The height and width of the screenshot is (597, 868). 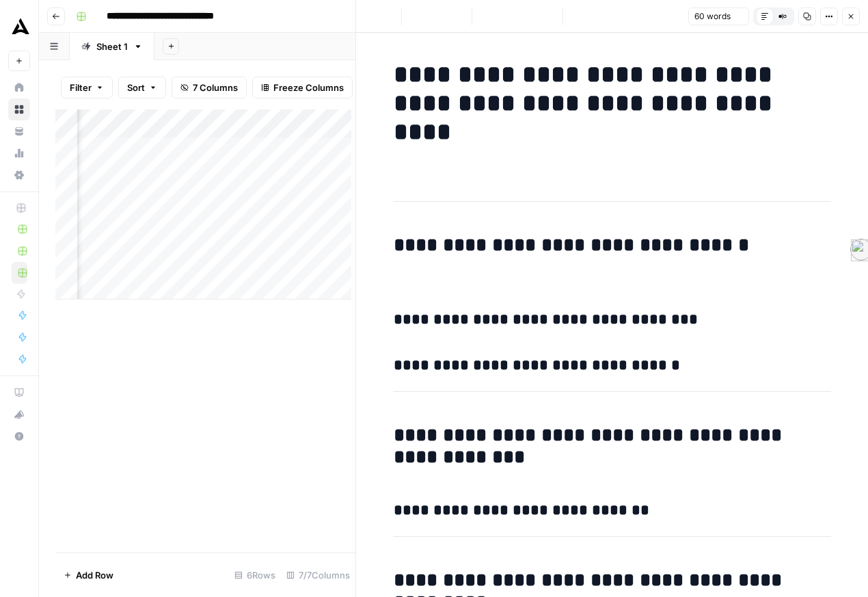 What do you see at coordinates (215, 87) in the screenshot?
I see `span: 7 Columns` at bounding box center [215, 87].